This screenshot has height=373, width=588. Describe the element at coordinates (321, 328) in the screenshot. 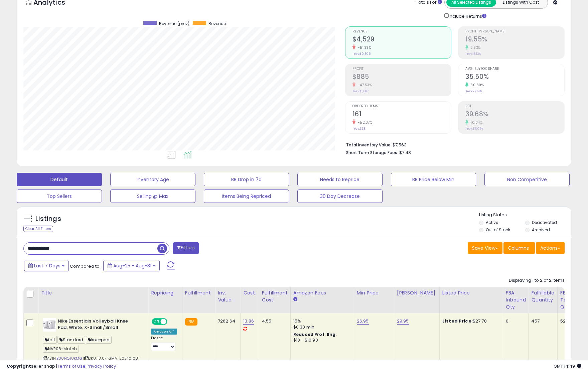

I see `div: $0.30 min` at that location.